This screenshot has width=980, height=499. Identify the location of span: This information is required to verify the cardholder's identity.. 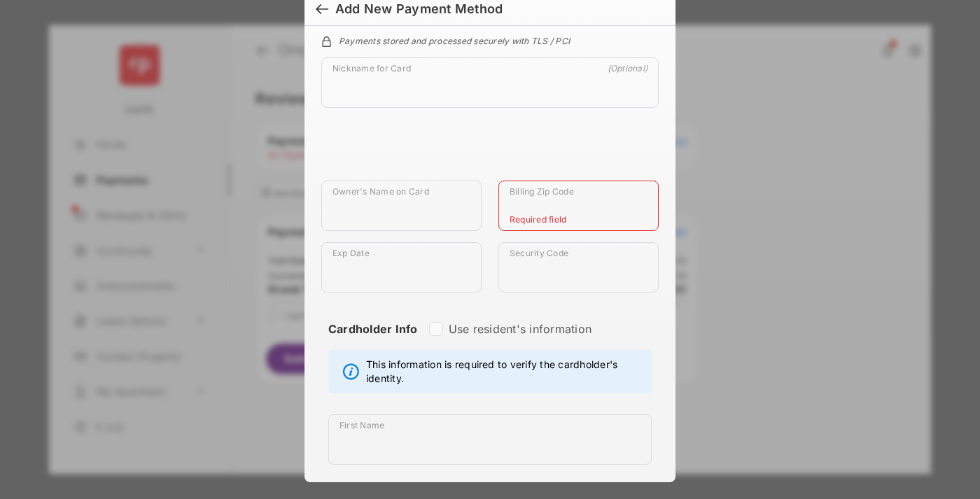
(505, 372).